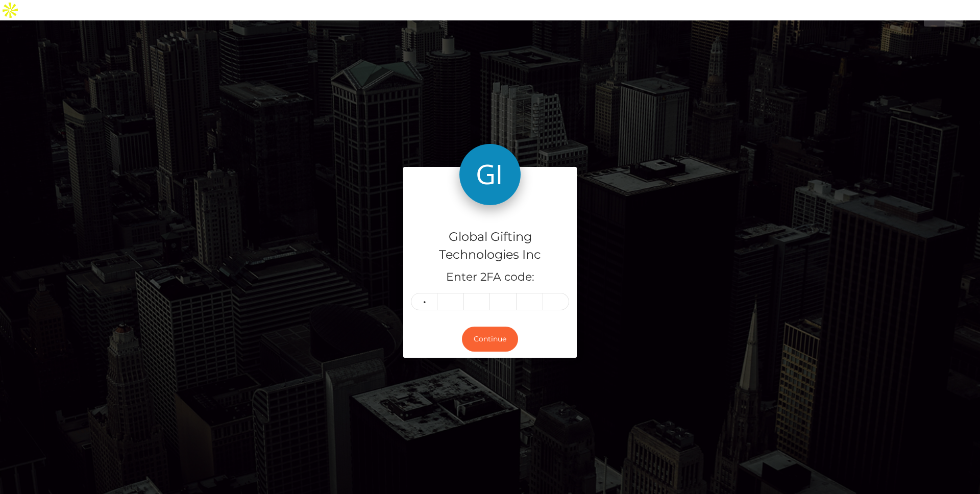 This screenshot has width=980, height=494. What do you see at coordinates (943, 16) in the screenshot?
I see `a: Login` at bounding box center [943, 16].